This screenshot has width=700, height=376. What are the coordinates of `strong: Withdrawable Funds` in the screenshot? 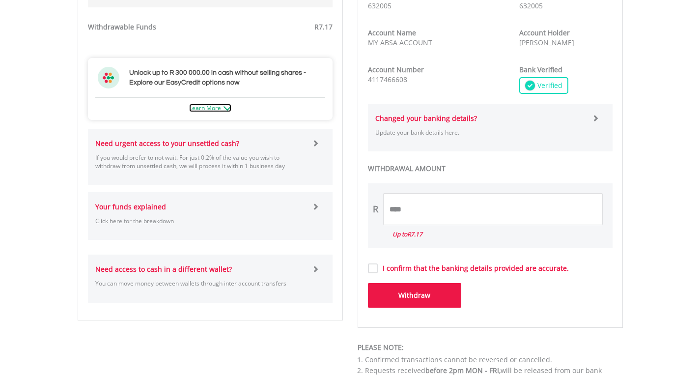 It's located at (122, 27).